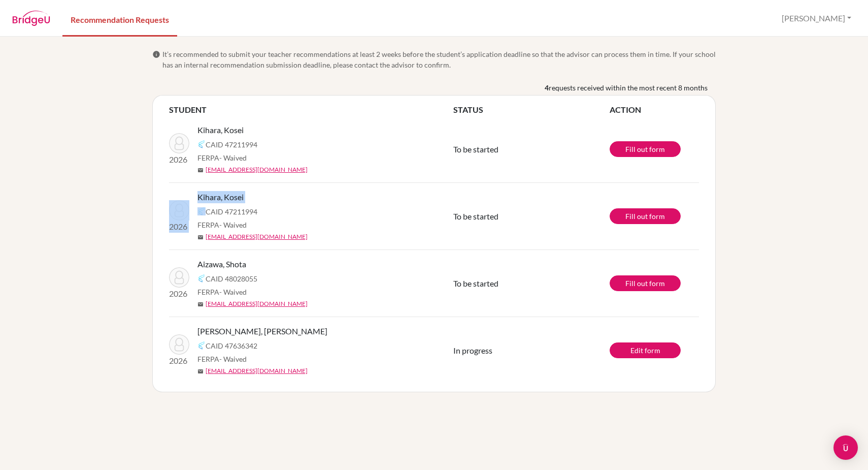  Describe the element at coordinates (845, 448) in the screenshot. I see `div: Open Intercom Messenger` at that location.